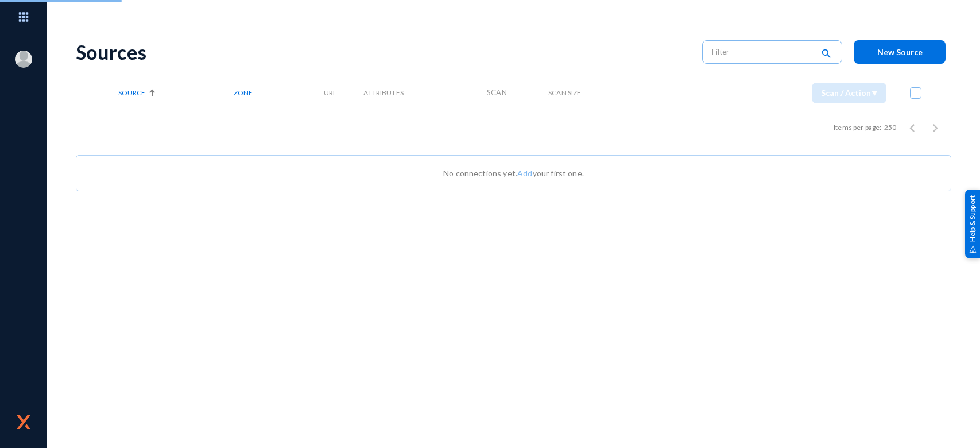 This screenshot has height=448, width=980. Describe the element at coordinates (131, 92) in the screenshot. I see `span: Source` at that location.